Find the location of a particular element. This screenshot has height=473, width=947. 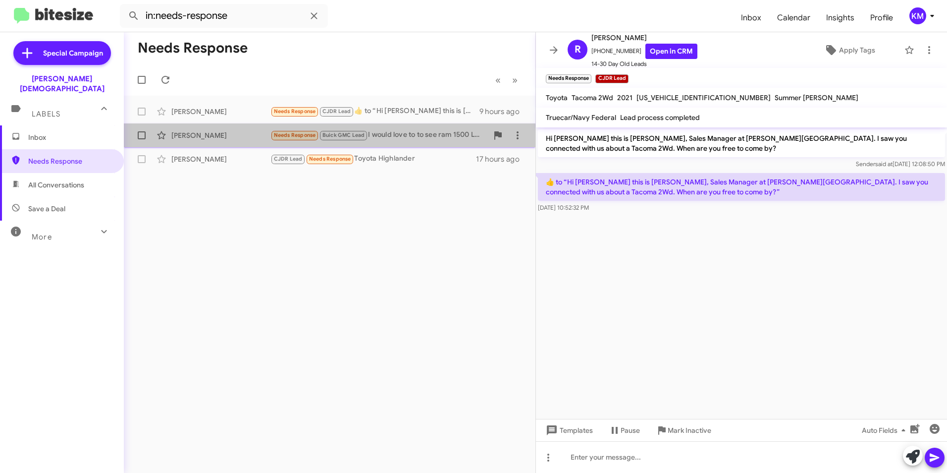

button: Mark Inactive is located at coordinates (684, 430).